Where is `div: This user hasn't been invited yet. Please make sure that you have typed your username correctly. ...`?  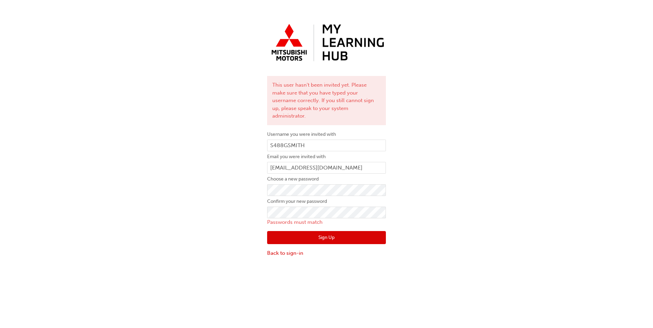
div: This user hasn't been invited yet. Please make sure that you have typed your username correctly. ... is located at coordinates (326, 100).